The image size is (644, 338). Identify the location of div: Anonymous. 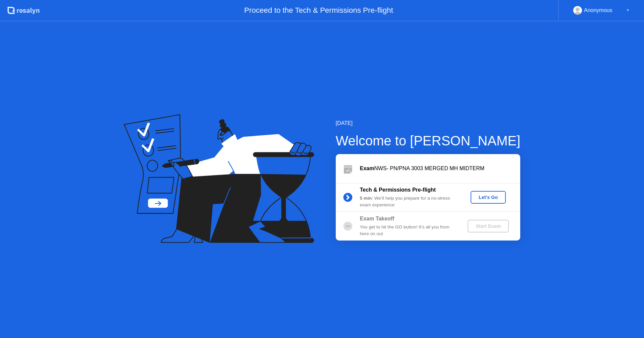
(598, 11).